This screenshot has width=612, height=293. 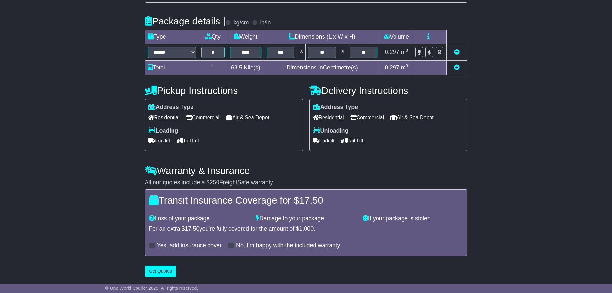 What do you see at coordinates (306, 218) in the screenshot?
I see `div: Damage to your package` at bounding box center [306, 218].